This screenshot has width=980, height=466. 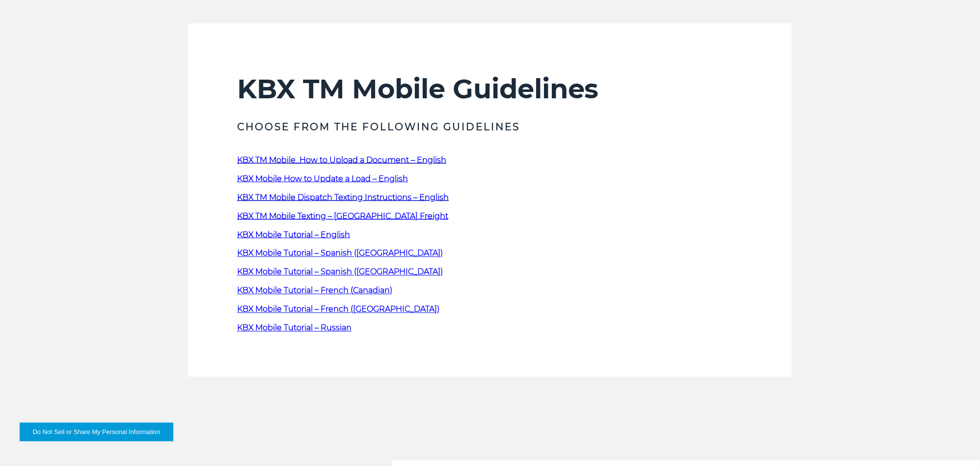 I want to click on span: KBX Mobile Tutorial – Russian, so click(x=294, y=328).